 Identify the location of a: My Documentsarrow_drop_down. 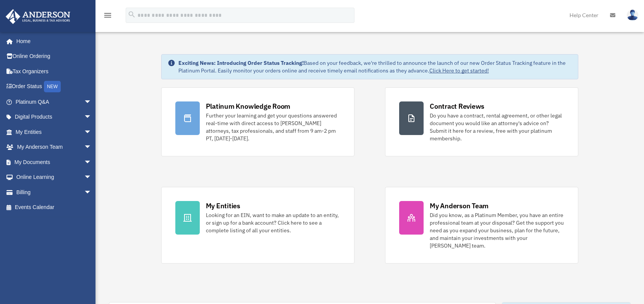
(54, 162).